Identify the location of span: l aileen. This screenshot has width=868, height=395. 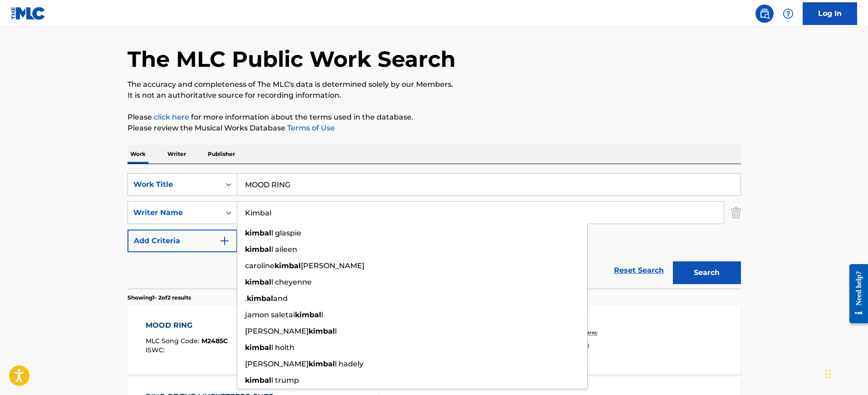
(284, 249).